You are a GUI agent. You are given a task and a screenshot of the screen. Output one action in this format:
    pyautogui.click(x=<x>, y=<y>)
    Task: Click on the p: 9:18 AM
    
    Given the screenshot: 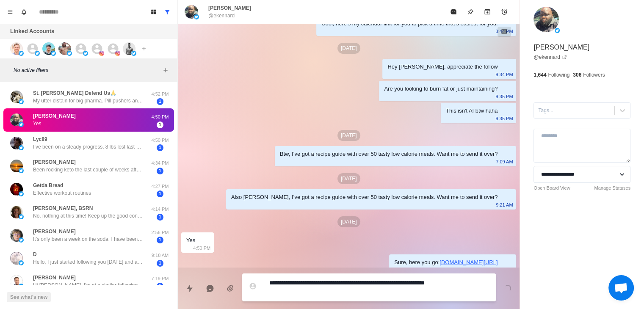 What is the action you would take?
    pyautogui.click(x=160, y=255)
    